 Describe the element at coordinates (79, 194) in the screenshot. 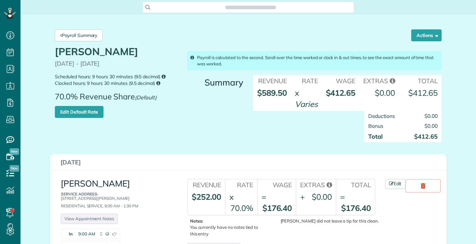

I see `b: Service Address:` at that location.